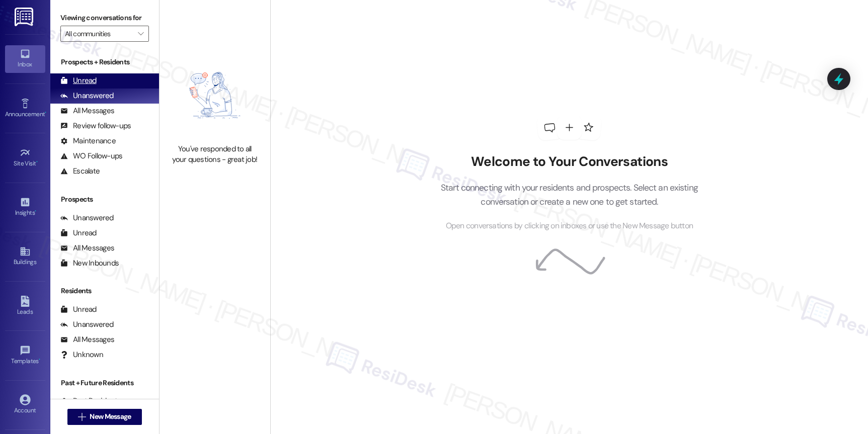 This screenshot has width=868, height=434. What do you see at coordinates (80, 171) in the screenshot?
I see `div: Escalate` at bounding box center [80, 171].